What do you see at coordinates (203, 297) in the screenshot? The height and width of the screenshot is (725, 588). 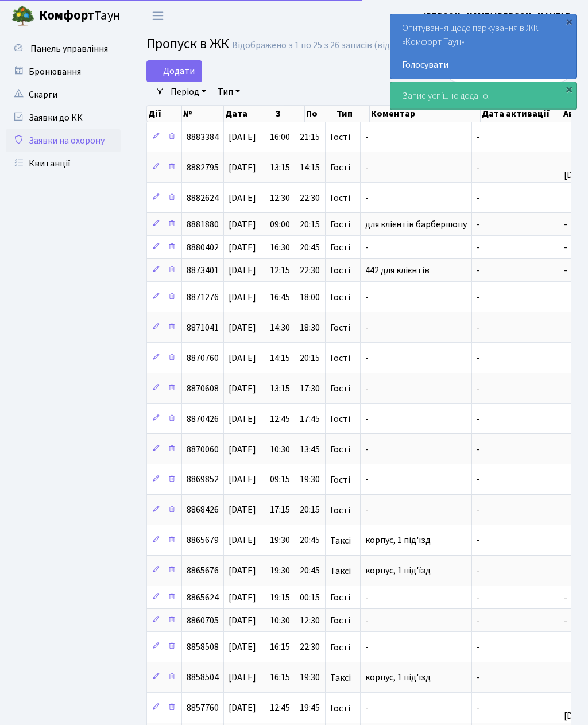 I see `span: 8871276` at bounding box center [203, 297].